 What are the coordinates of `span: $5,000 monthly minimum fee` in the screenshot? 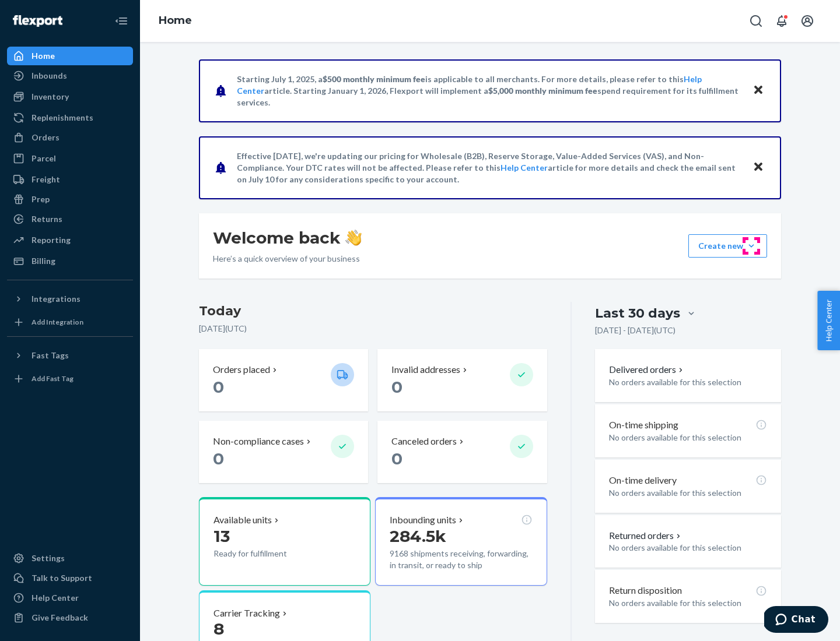 It's located at (542, 91).